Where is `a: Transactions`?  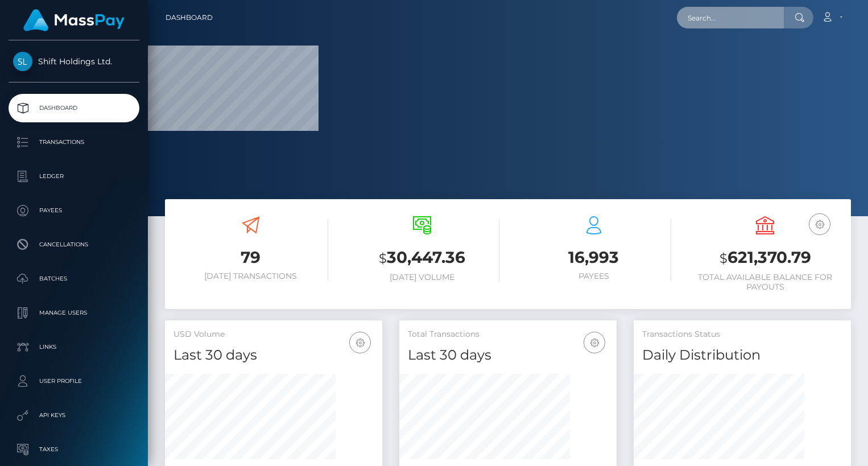 a: Transactions is located at coordinates (74, 142).